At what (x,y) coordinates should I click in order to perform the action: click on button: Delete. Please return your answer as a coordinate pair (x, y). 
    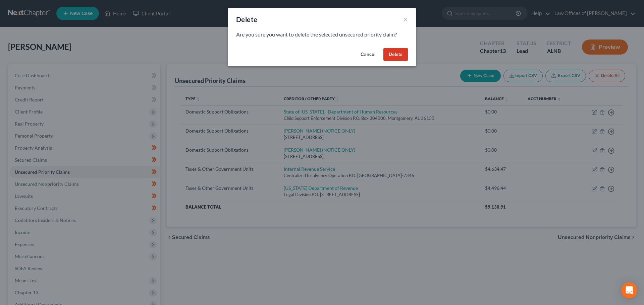
    Looking at the image, I should click on (396, 55).